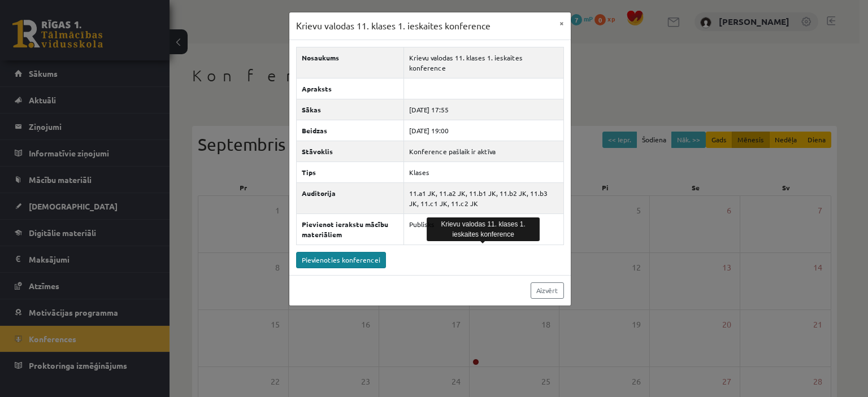 This screenshot has width=868, height=397. I want to click on td: Publisks, so click(484, 229).